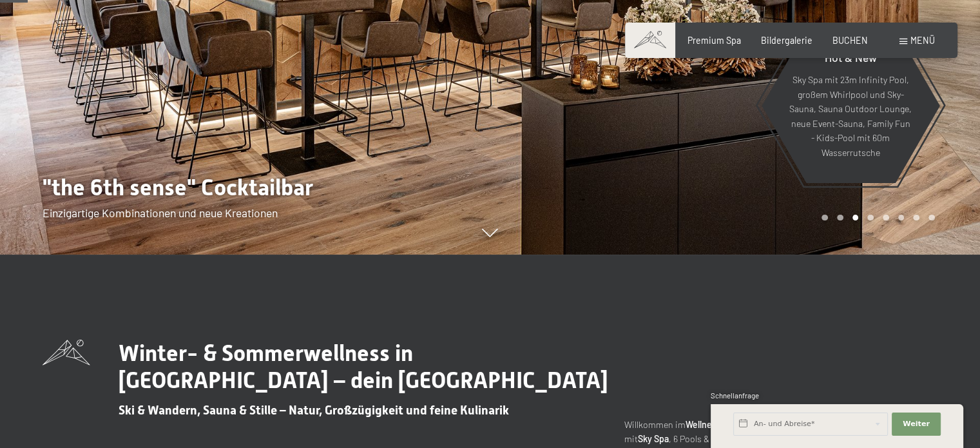 The width and height of the screenshot is (980, 448). I want to click on a: Hot & New Sky Spa mit 23m Infinity Pool, großem Whirlpool und Sky-Sauna, Sauna Outdoor Lounge, ne..., so click(850, 105).